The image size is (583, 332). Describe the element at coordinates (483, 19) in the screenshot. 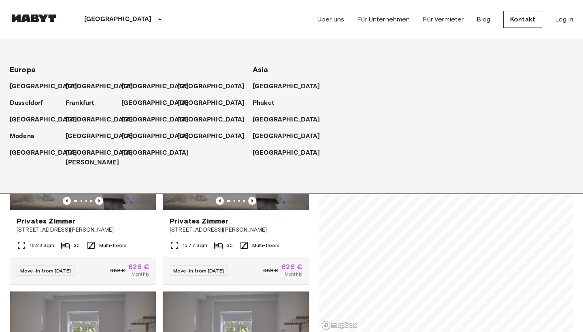

I see `a: Blog` at that location.